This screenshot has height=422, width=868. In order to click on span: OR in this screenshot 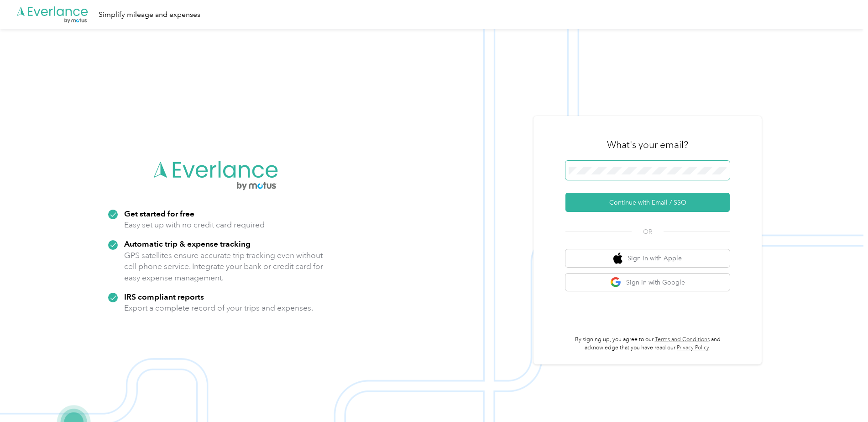, I will do `click(648, 232)`.